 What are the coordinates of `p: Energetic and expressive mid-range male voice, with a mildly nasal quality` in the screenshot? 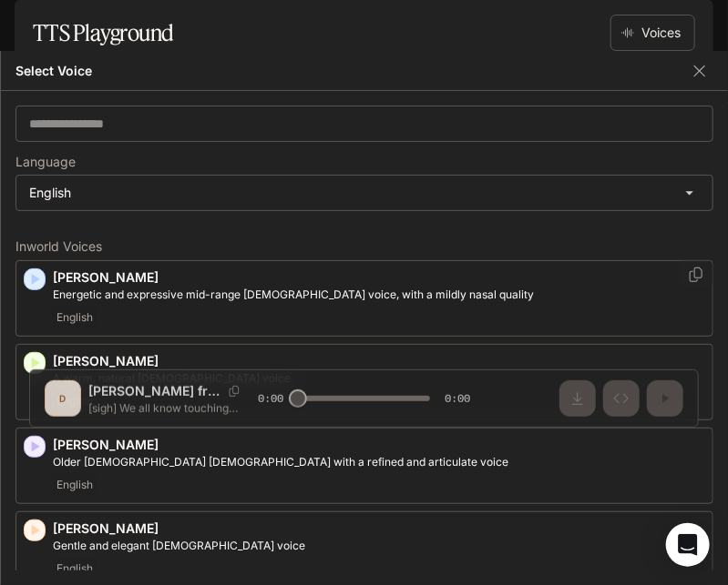 It's located at (379, 295).